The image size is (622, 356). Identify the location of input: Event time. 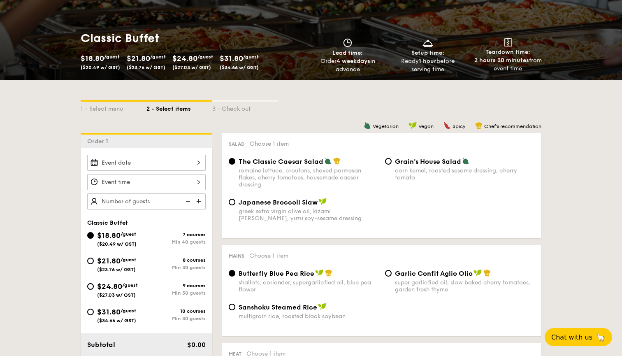
(146, 182).